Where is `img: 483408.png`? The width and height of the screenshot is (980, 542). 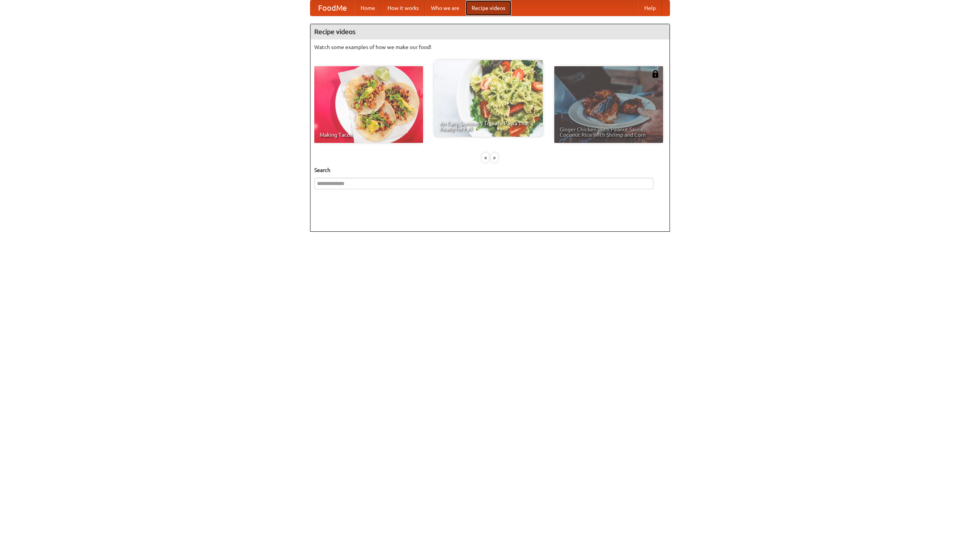 img: 483408.png is located at coordinates (655, 74).